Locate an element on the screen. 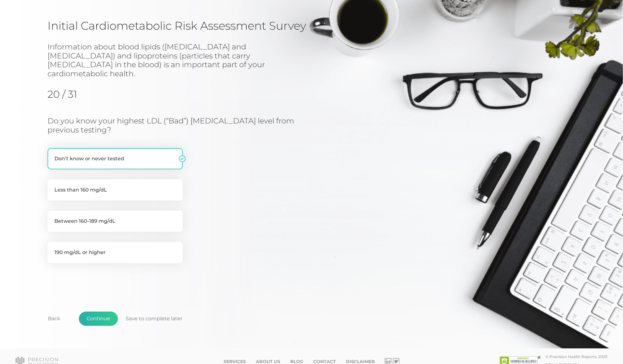 The image size is (623, 364). button: Back is located at coordinates (54, 318).